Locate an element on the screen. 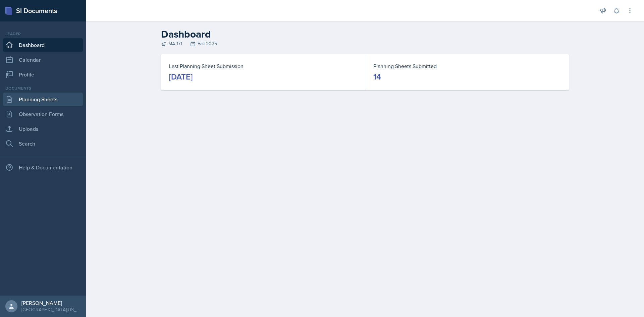 This screenshot has width=644, height=317. a: Profile is located at coordinates (43, 74).